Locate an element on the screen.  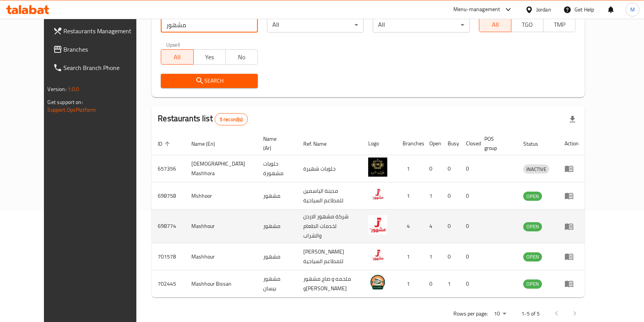
td: شركة مشهور الاردن لخدمات الطعام والشراب is located at coordinates (330, 226).